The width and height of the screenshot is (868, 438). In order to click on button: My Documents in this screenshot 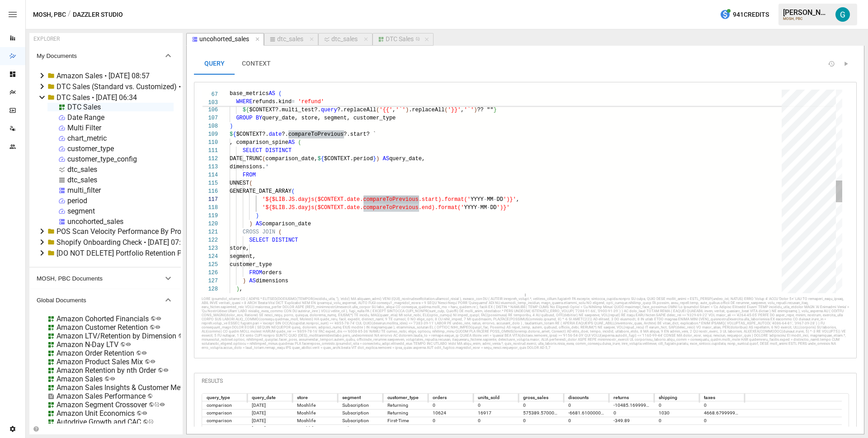, I will do `click(105, 55)`.